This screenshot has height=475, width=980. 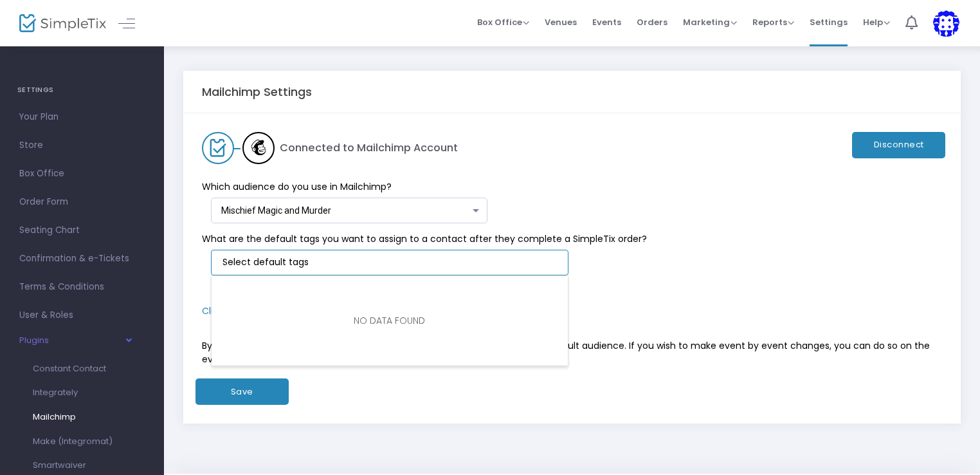 I want to click on span: Reports, so click(x=773, y=22).